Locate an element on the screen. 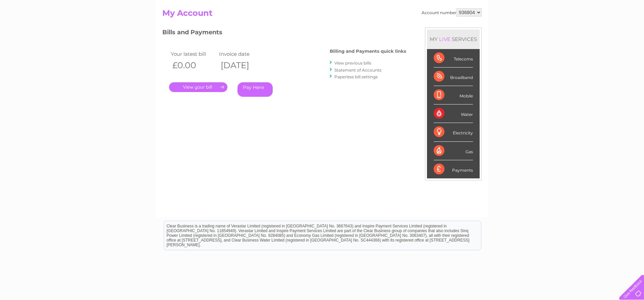  span: 0333 014 3131 is located at coordinates (541, 7).